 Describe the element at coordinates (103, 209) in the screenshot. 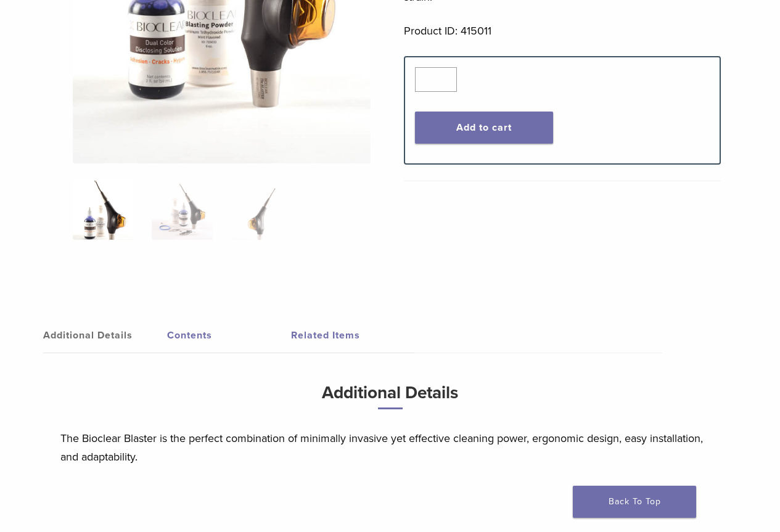

I see `img: Bioclear-Blaster-Kit-Simplified-1-e1548850725122-324x324.jpg` at that location.